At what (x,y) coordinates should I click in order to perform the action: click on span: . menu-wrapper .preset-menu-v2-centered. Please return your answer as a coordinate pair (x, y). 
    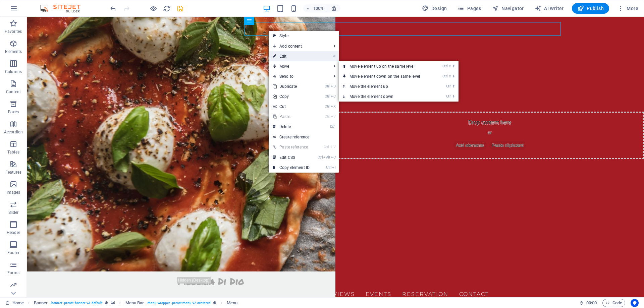
    Looking at the image, I should click on (178, 303).